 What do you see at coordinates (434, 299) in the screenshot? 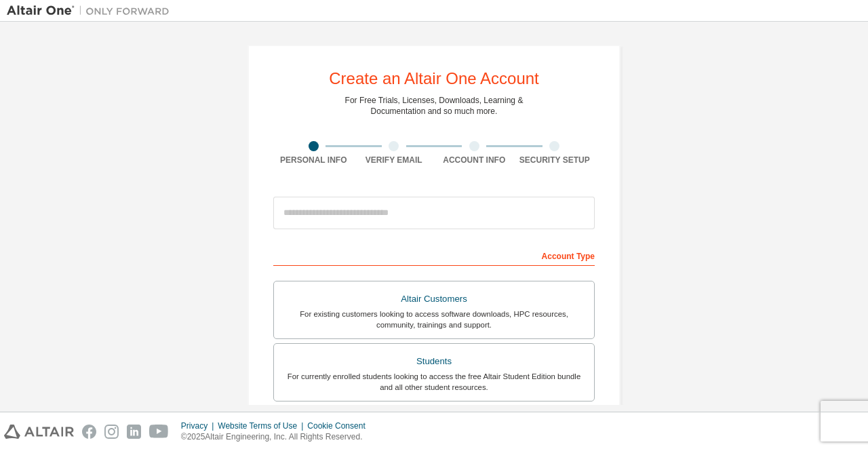
I see `div: Altair Customers` at bounding box center [434, 299].